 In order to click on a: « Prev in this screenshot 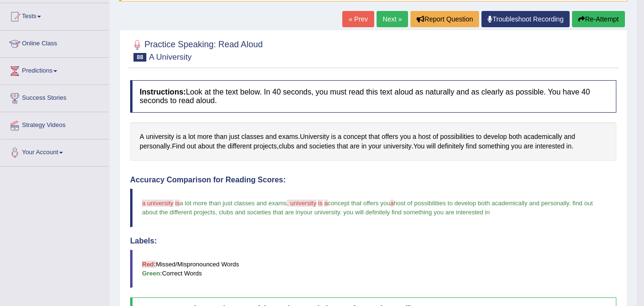, I will do `click(358, 19)`.